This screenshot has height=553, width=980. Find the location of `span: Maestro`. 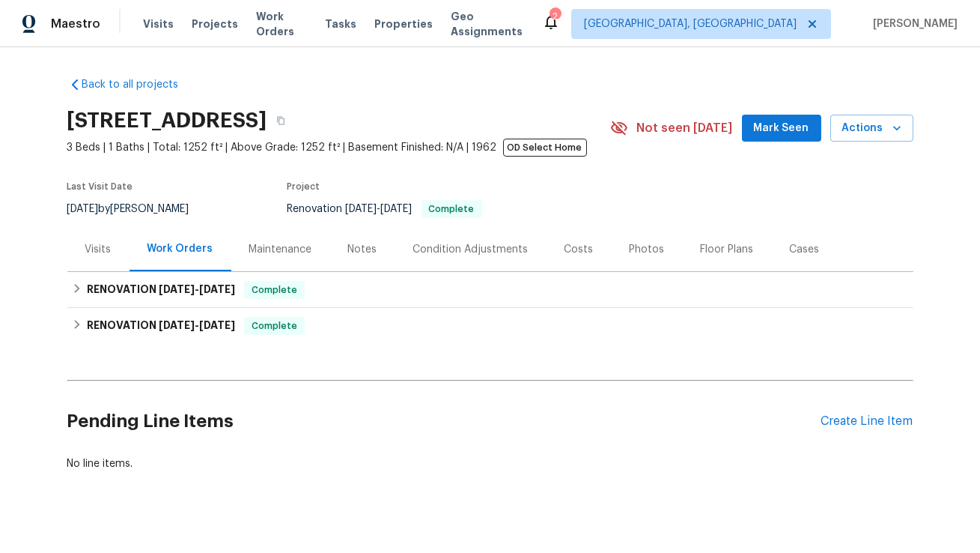

span: Maestro is located at coordinates (75, 24).